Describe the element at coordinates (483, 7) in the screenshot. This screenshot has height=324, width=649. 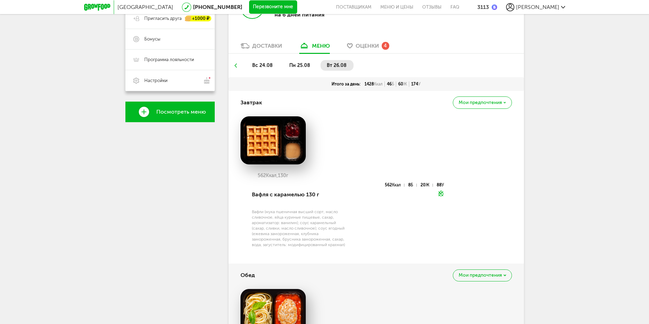
I see `div: 3113` at that location.